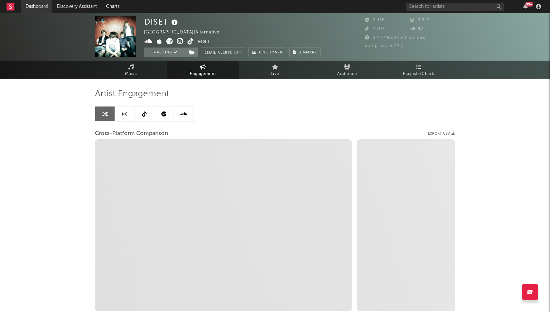 Image resolution: width=550 pixels, height=312 pixels. What do you see at coordinates (384, 46) in the screenshot?
I see `span: Jump Score: 74.7` at bounding box center [384, 46].